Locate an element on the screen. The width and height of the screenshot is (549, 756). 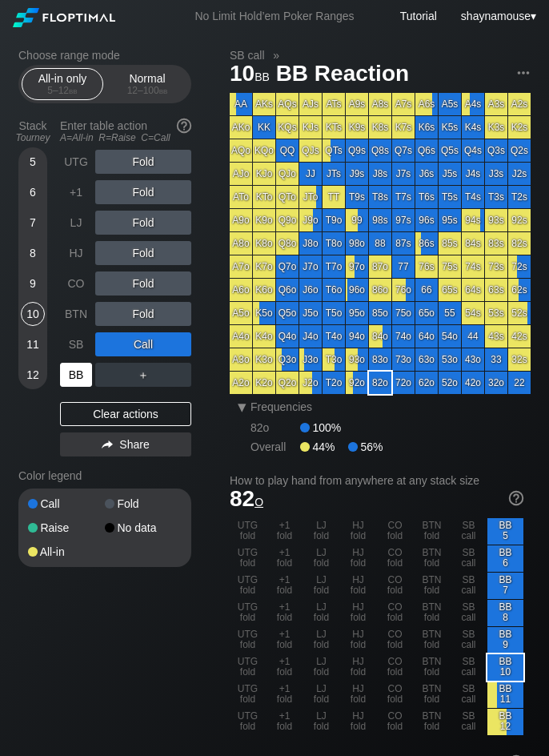
div: A5o is located at coordinates (242, 313).